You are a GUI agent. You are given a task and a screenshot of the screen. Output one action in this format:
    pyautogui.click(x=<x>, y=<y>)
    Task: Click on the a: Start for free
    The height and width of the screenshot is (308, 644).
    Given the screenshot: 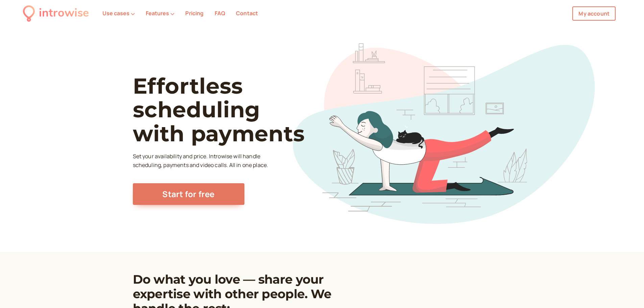 What is the action you would take?
    pyautogui.click(x=189, y=194)
    